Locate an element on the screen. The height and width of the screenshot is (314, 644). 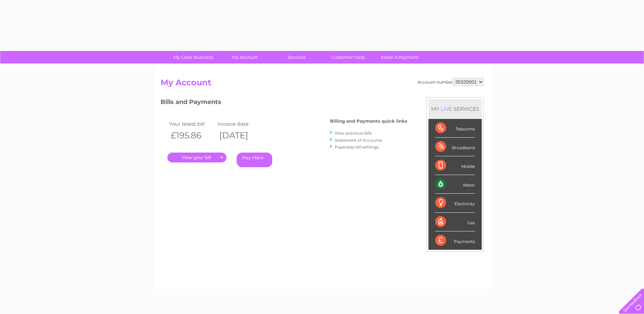
a: My Account is located at coordinates (245, 57).